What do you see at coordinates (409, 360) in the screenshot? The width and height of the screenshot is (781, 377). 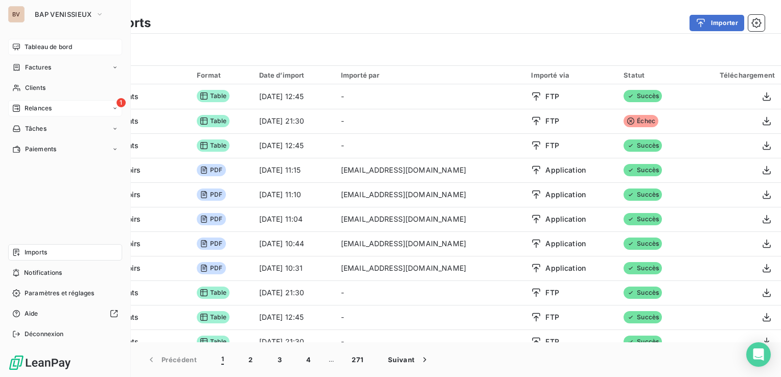 I see `button: Suivant` at bounding box center [409, 360].